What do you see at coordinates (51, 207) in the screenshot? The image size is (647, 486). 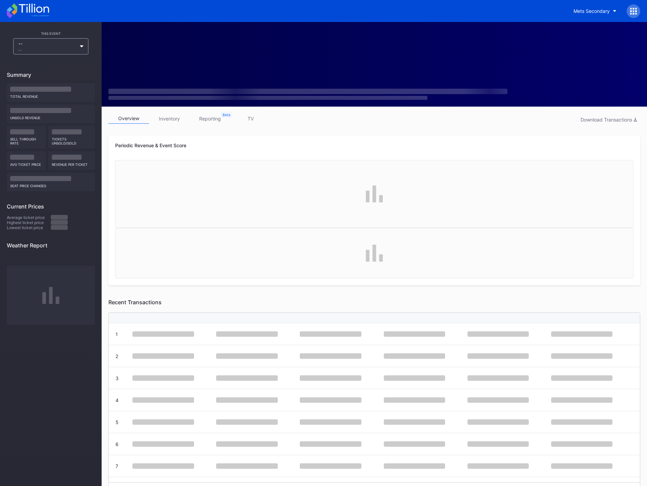 I see `div: Current Prices` at bounding box center [51, 207].